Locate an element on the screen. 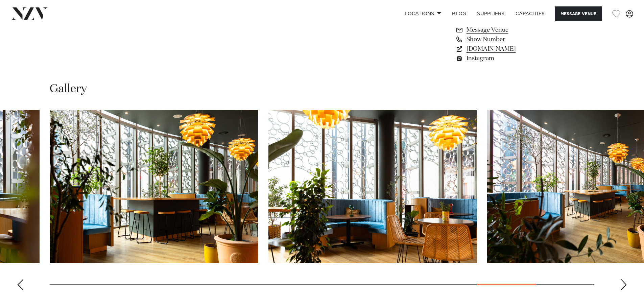 The width and height of the screenshot is (644, 308). a: Capacities is located at coordinates (530, 13).